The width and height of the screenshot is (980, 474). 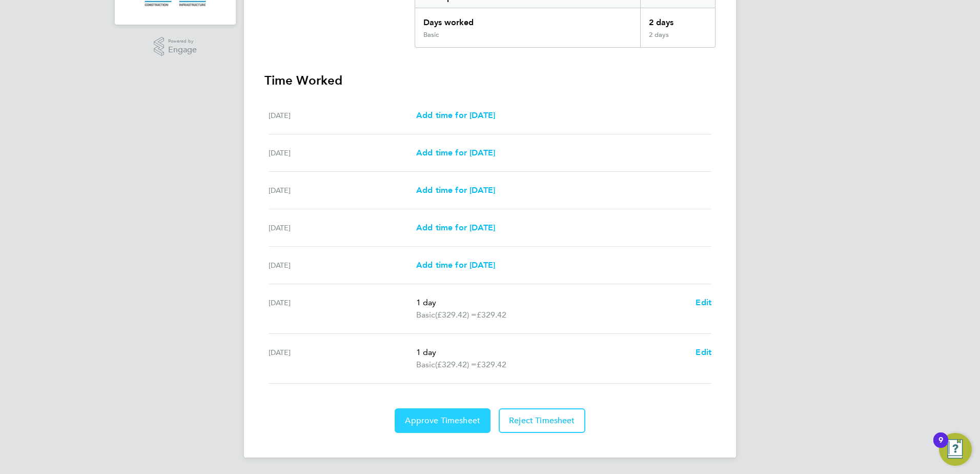 What do you see at coordinates (542, 421) in the screenshot?
I see `button: Reject Timesheet` at bounding box center [542, 421].